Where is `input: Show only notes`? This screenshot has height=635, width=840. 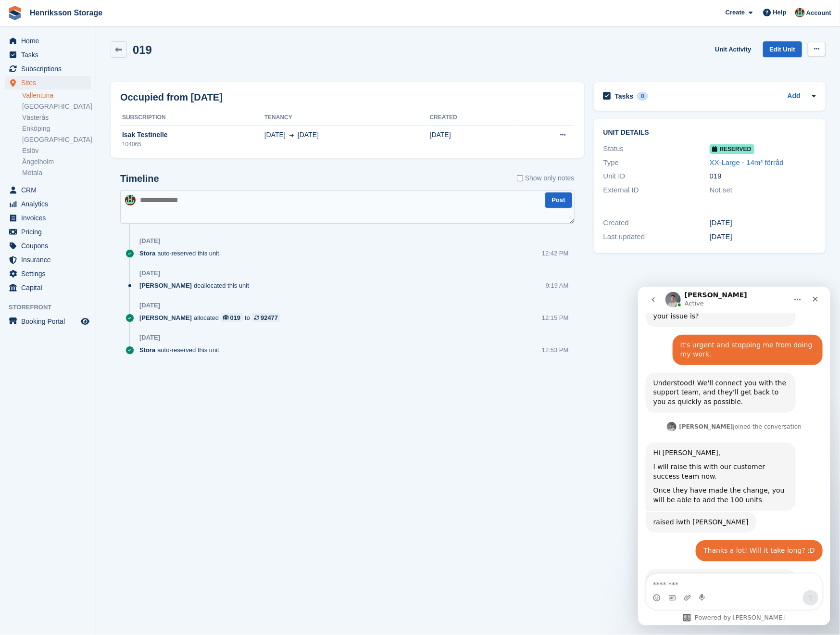
input: Show only notes is located at coordinates (519, 178).